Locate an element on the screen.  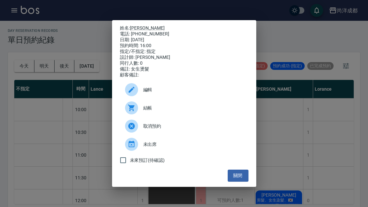
div: 未出席 is located at coordinates (184, 144).